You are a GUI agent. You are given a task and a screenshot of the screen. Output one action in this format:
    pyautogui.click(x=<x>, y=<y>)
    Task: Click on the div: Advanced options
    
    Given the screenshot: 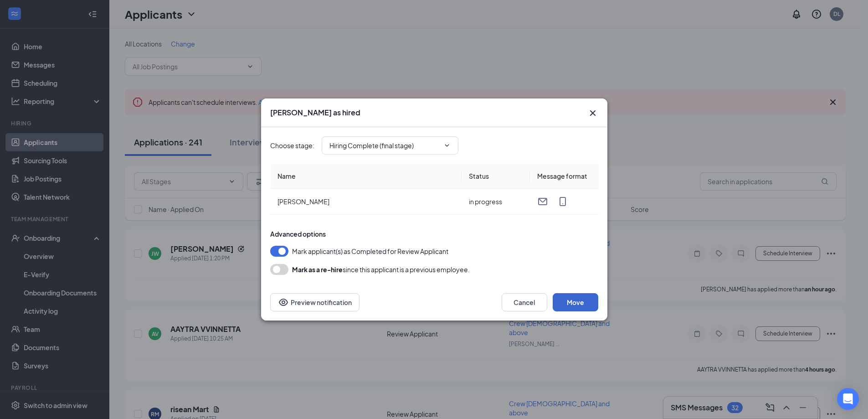 What is the action you would take?
    pyautogui.click(x=434, y=234)
    